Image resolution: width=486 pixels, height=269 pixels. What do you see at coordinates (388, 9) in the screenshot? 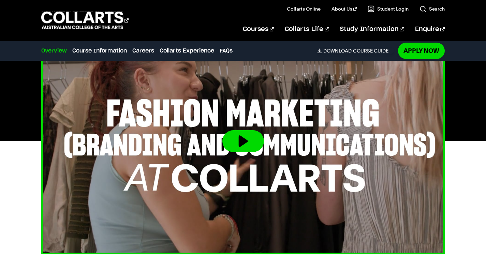
I see `a: Student Login` at bounding box center [388, 9].